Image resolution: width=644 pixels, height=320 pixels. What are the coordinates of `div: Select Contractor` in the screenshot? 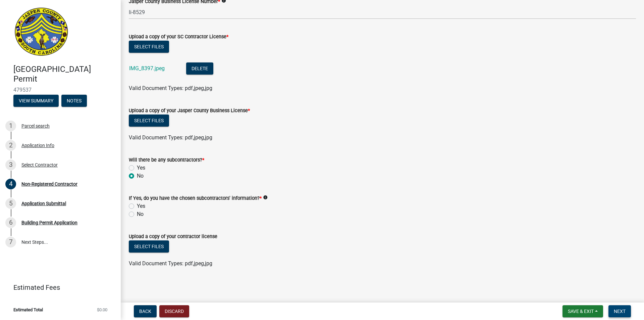 It's located at (40, 165).